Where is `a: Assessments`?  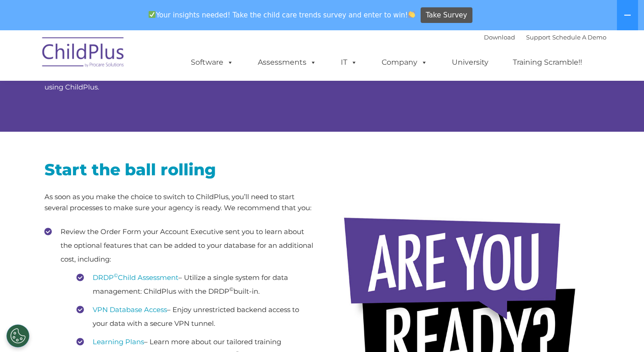
a: Assessments is located at coordinates (287, 63).